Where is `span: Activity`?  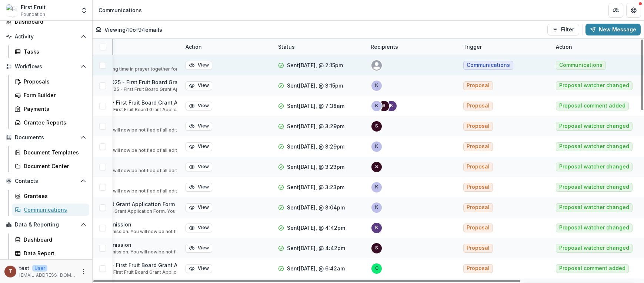
span: Activity is located at coordinates (46, 37).